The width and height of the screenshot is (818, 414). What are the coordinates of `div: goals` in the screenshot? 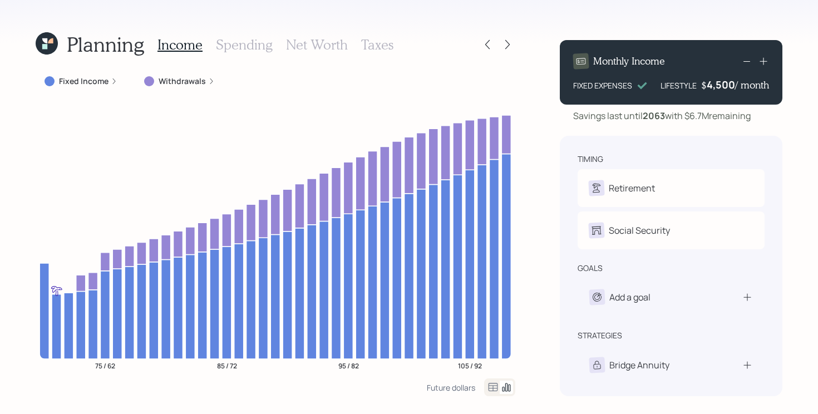 It's located at (590, 268).